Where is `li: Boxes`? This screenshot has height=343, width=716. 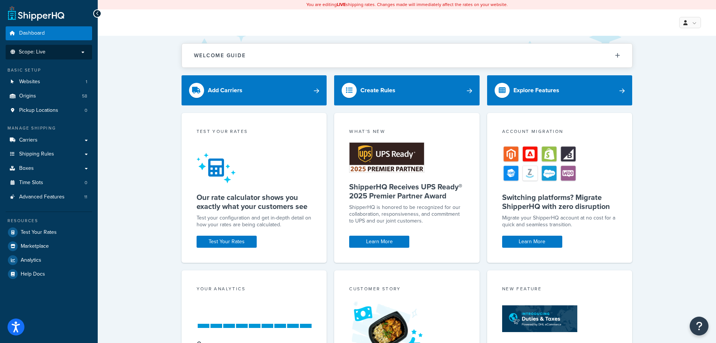
li: Boxes is located at coordinates (49, 168).